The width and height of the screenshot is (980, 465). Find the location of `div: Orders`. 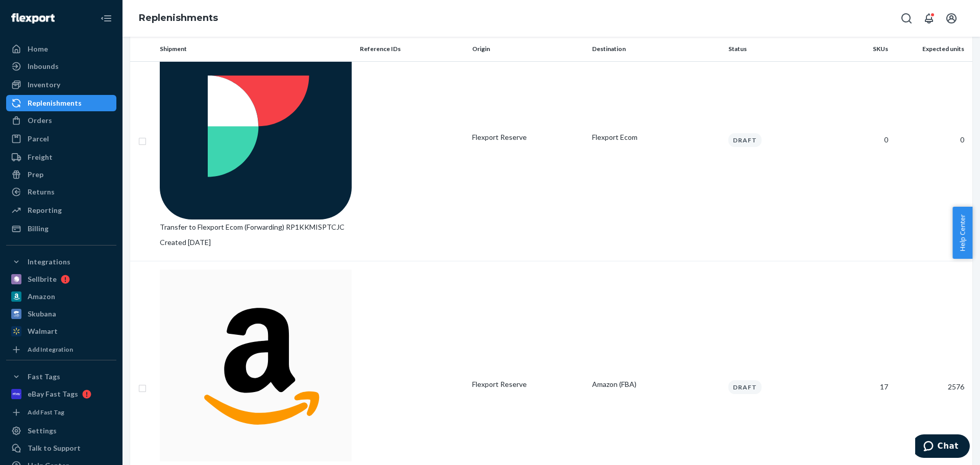

div: Orders is located at coordinates (40, 120).